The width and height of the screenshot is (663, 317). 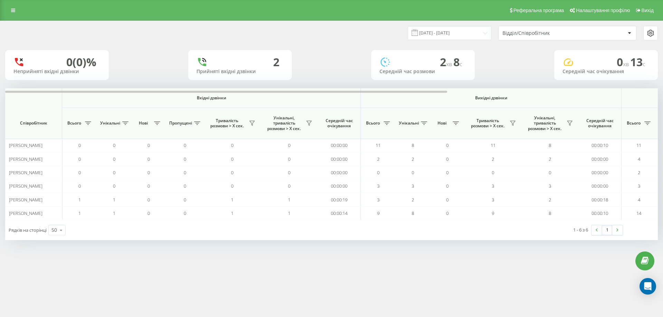 I want to click on div: 2, so click(x=276, y=62).